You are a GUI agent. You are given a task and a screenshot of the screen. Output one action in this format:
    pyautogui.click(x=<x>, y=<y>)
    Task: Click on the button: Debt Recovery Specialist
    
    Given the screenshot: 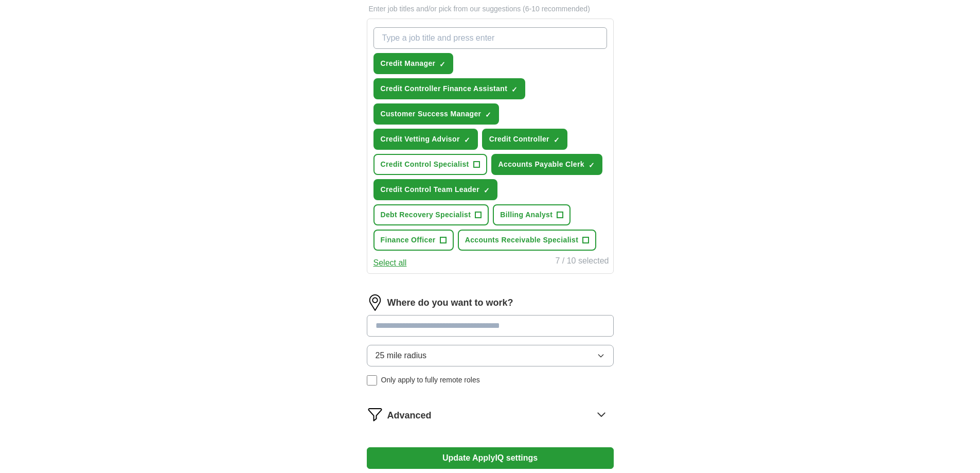 What is the action you would take?
    pyautogui.click(x=431, y=215)
    